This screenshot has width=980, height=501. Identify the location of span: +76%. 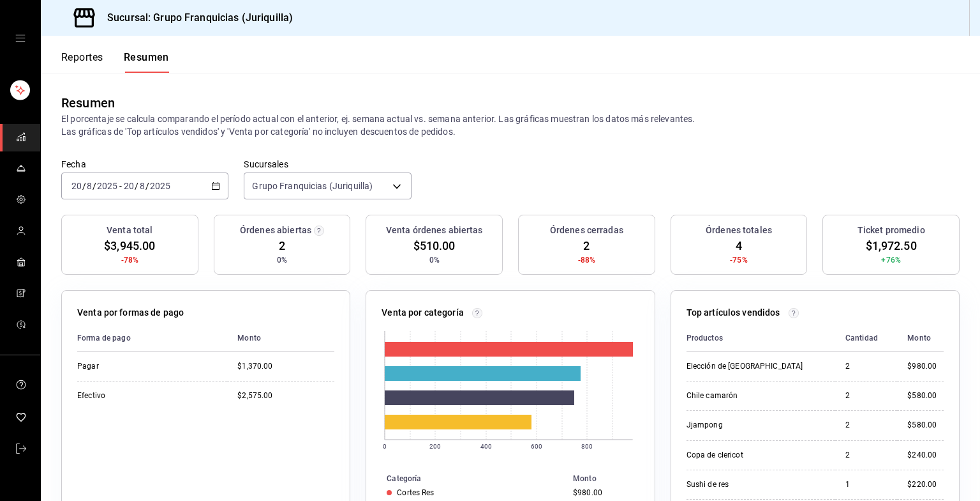
(891, 260).